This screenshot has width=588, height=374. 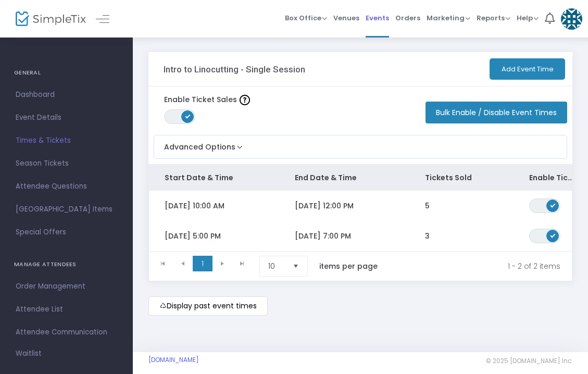 I want to click on button: Add Event Time, so click(x=527, y=69).